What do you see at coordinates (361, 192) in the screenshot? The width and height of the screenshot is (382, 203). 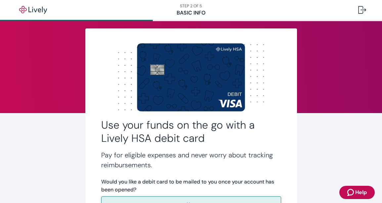 I see `span: Help` at bounding box center [361, 192].